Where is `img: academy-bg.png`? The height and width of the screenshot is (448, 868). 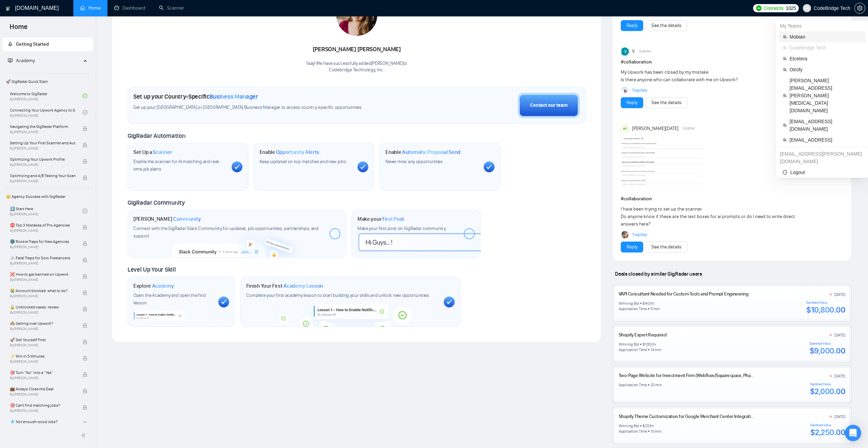
img: academy-bg.png is located at coordinates (351, 315).